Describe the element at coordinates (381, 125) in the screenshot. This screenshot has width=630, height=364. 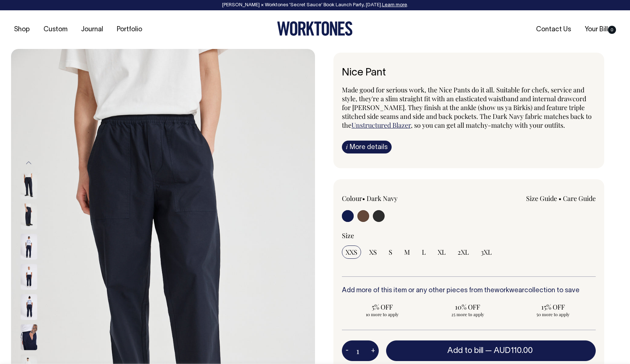
I see `a: Unstructured Blazer` at that location.